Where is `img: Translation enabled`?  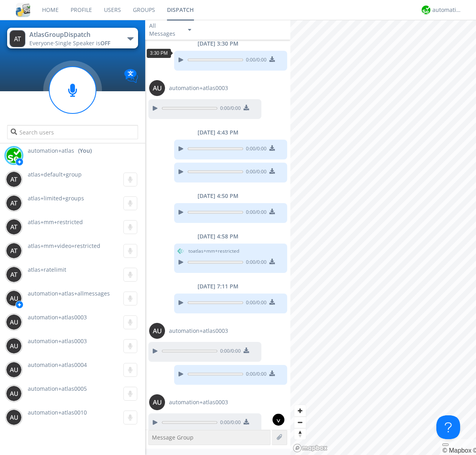 img: Translation enabled is located at coordinates (131, 76).